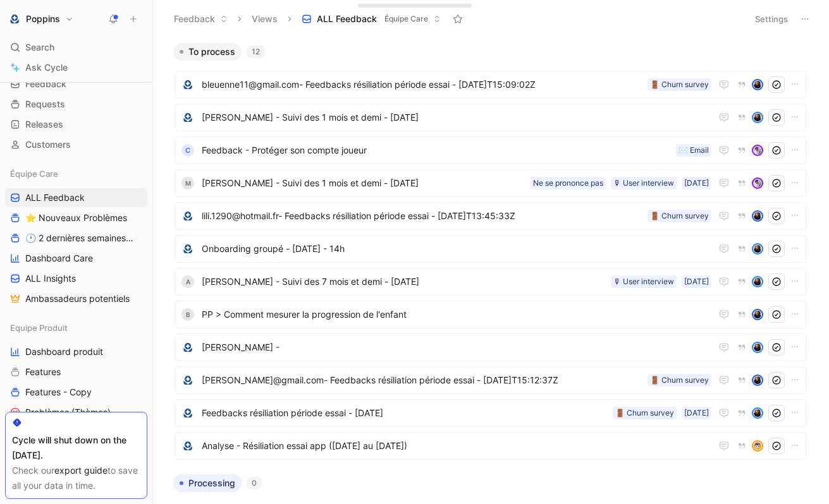  What do you see at coordinates (58, 393) in the screenshot?
I see `span: Features - Copy` at bounding box center [58, 393].